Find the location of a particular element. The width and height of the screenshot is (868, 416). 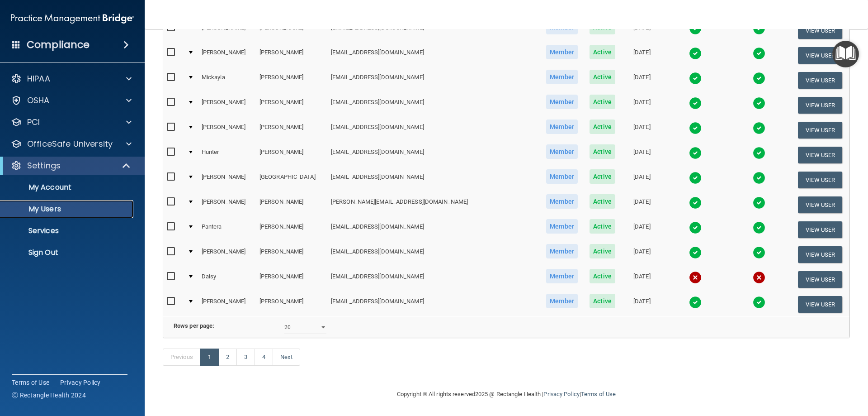

div: Copyright © All rights reserved 2025 @ Rectangle Health | | is located at coordinates (506, 394).